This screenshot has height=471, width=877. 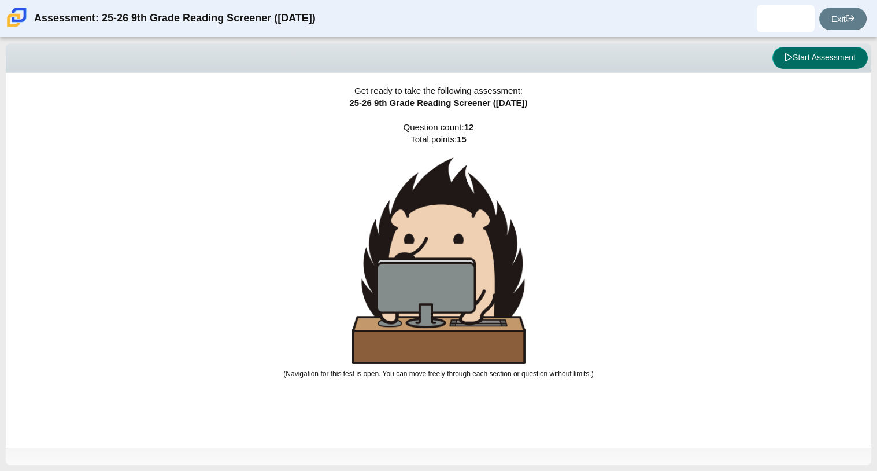 What do you see at coordinates (843, 19) in the screenshot?
I see `a: Exit` at bounding box center [843, 19].